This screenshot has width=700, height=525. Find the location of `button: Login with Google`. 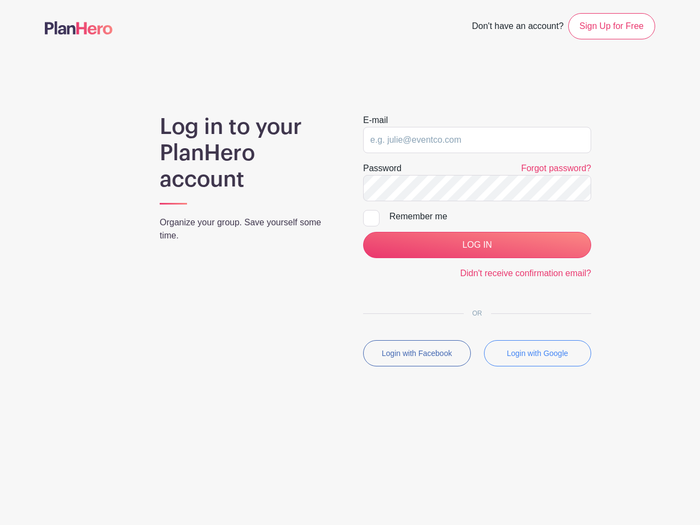

button: Login with Google is located at coordinates (538, 353).